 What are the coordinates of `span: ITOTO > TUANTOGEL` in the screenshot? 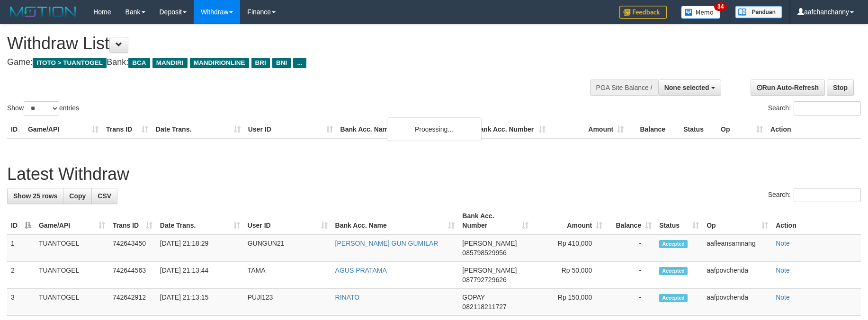 It's located at (70, 63).